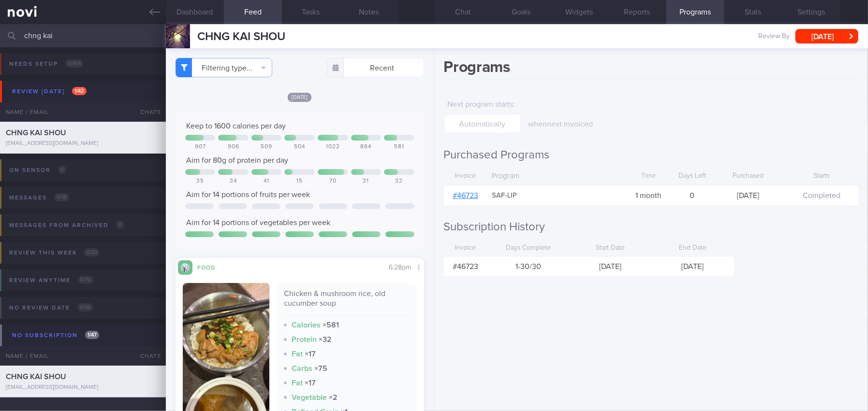 Image resolution: width=868 pixels, height=411 pixels. I want to click on span: Aim for 80g of protein per day, so click(237, 161).